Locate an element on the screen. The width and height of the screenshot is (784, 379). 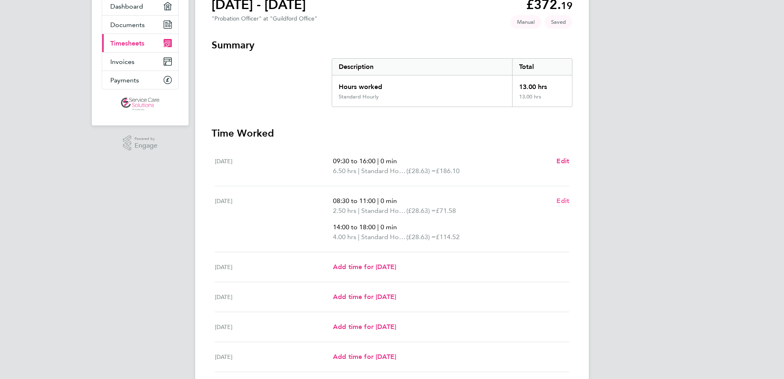
img: servicecare-logo-retina.png is located at coordinates (140, 104).